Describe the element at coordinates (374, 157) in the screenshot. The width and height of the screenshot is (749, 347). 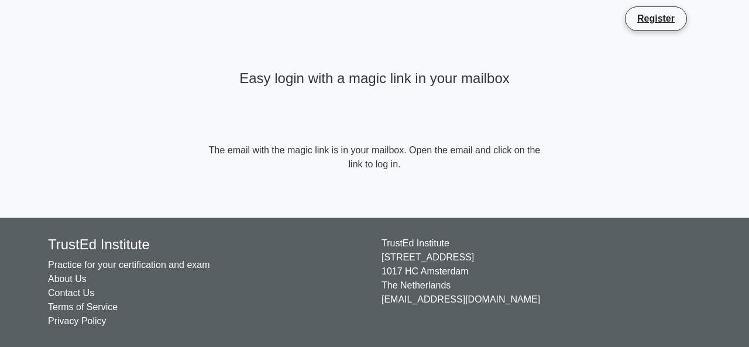
I see `form: The email with the magic link is in your mailbox. Open the email and click on the link to log in.` at that location.